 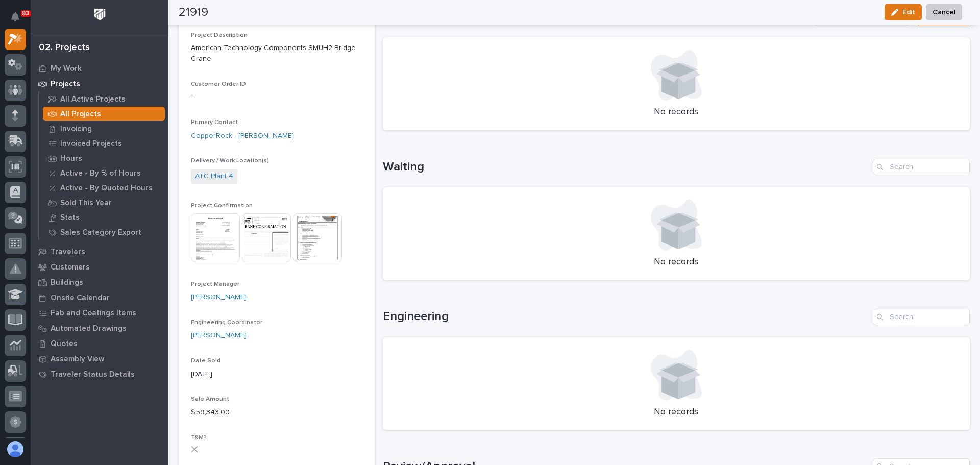 I want to click on a: Sales Category Export, so click(x=103, y=232).